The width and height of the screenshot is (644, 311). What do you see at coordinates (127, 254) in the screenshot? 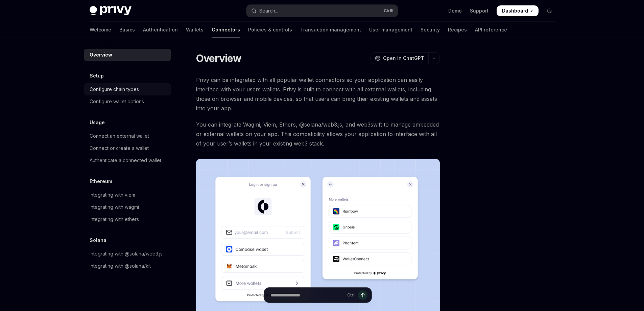
I see `a: Integrating with @solana/web3.js` at bounding box center [127, 254].